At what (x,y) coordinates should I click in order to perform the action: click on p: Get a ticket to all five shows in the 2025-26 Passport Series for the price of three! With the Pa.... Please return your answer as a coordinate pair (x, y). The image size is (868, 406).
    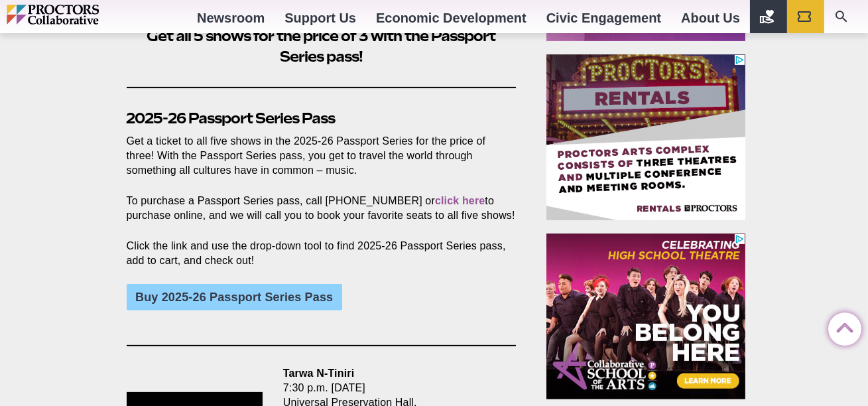
    Looking at the image, I should click on (322, 156).